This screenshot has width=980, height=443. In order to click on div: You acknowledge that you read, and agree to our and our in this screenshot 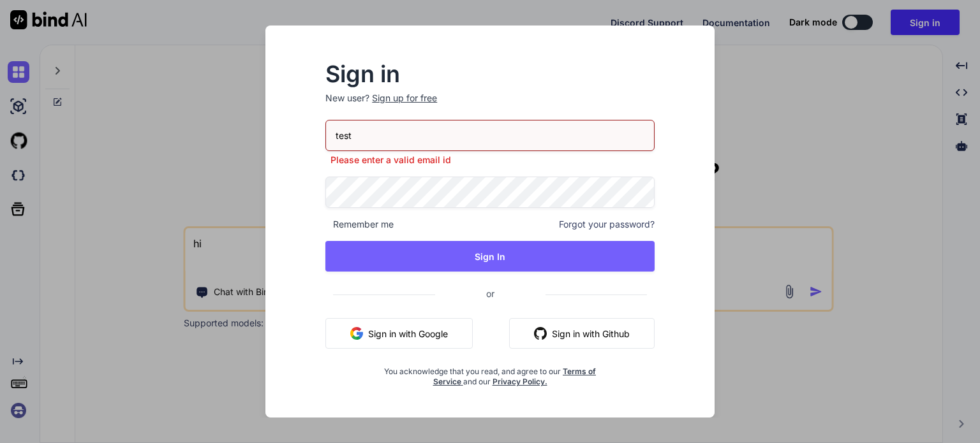, I will do `click(490, 373)`.